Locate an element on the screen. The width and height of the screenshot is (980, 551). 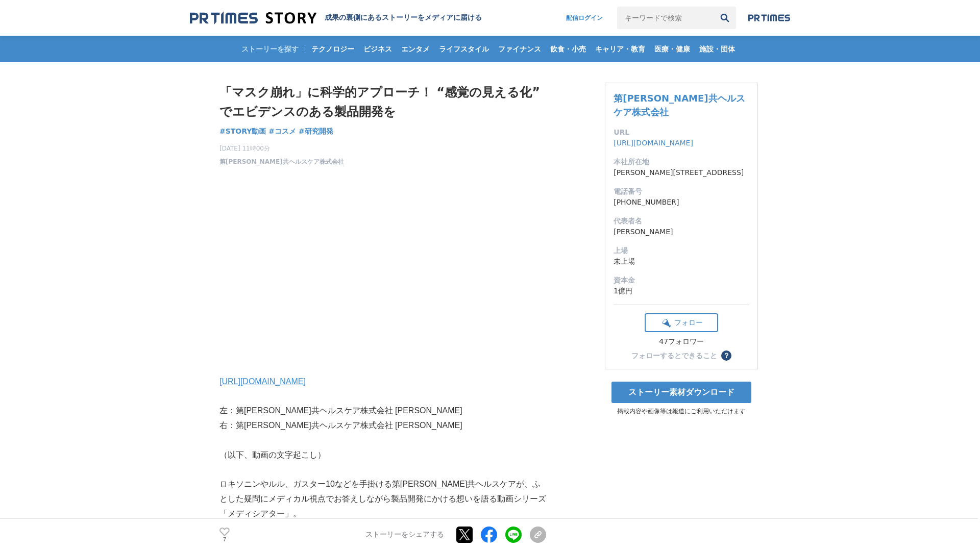
a: #コスメ is located at coordinates (282, 131).